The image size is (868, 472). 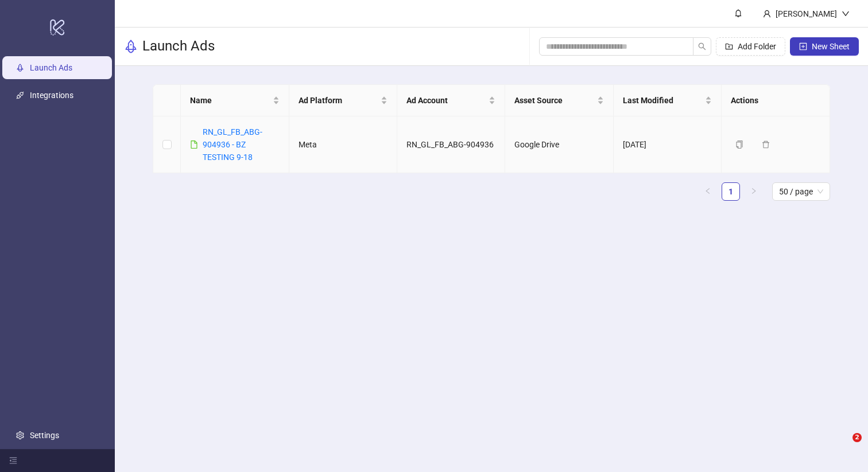 I want to click on span: plus-square, so click(x=803, y=47).